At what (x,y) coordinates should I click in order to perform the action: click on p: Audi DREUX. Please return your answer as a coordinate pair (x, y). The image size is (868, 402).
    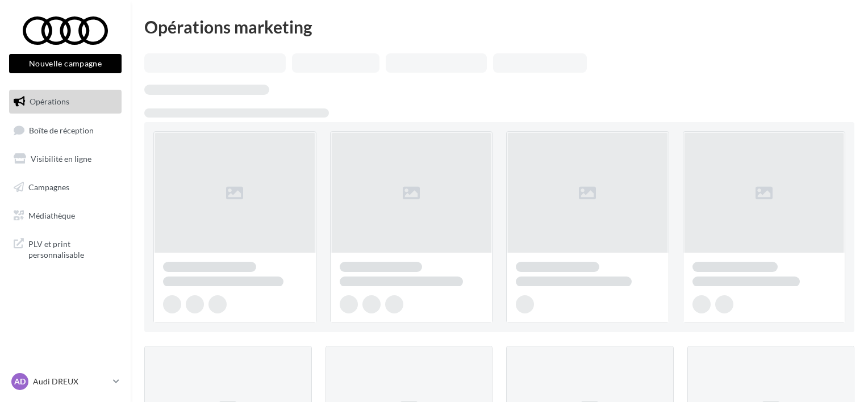
    Looking at the image, I should click on (71, 382).